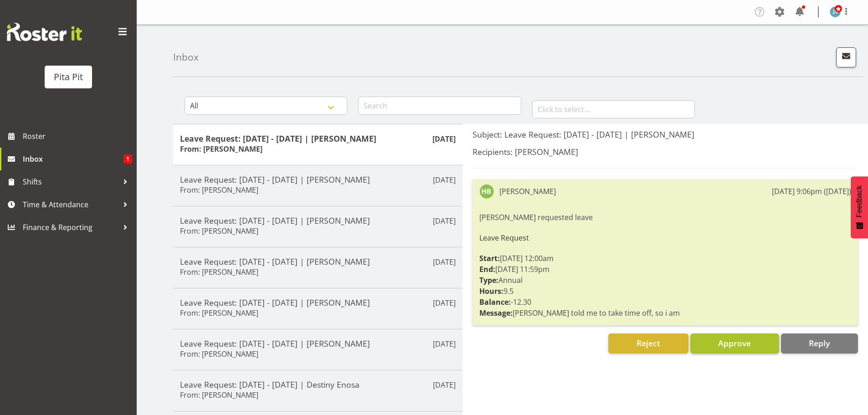 Image resolution: width=868 pixels, height=415 pixels. What do you see at coordinates (859, 207) in the screenshot?
I see `button: Feedback - Show survey` at bounding box center [859, 207].